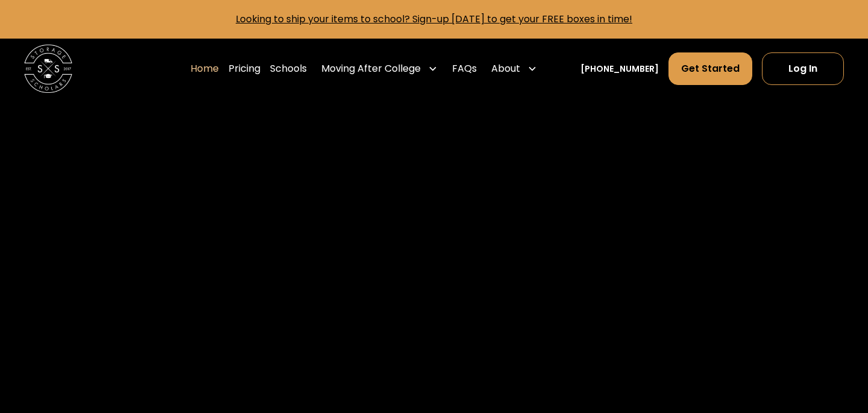 This screenshot has height=413, width=868. Describe the element at coordinates (244, 69) in the screenshot. I see `a: Pricing` at that location.